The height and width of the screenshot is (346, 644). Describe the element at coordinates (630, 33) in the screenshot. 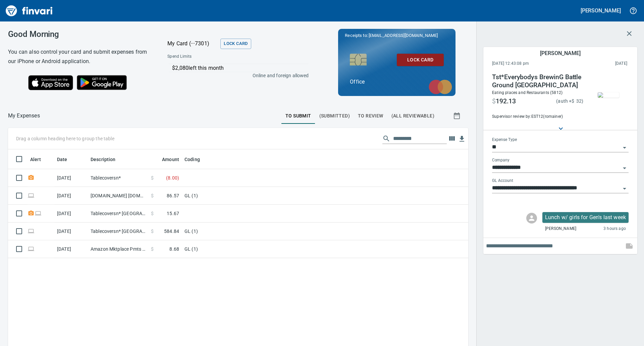

I see `button: Close transaction` at that location.